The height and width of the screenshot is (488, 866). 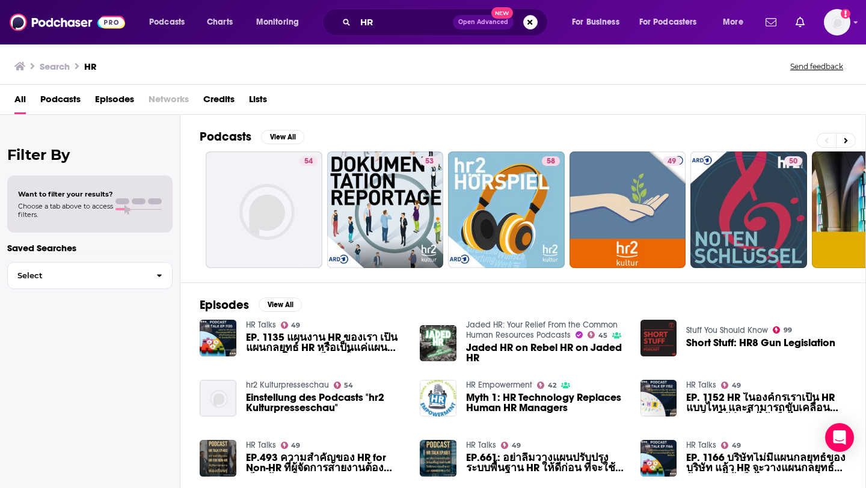 What do you see at coordinates (258, 102) in the screenshot?
I see `span: Lists` at bounding box center [258, 102].